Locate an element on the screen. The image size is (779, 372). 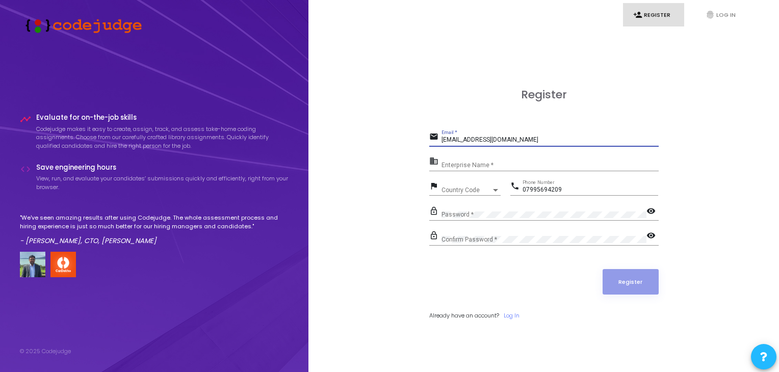
mat-icon: email is located at coordinates (436, 138).